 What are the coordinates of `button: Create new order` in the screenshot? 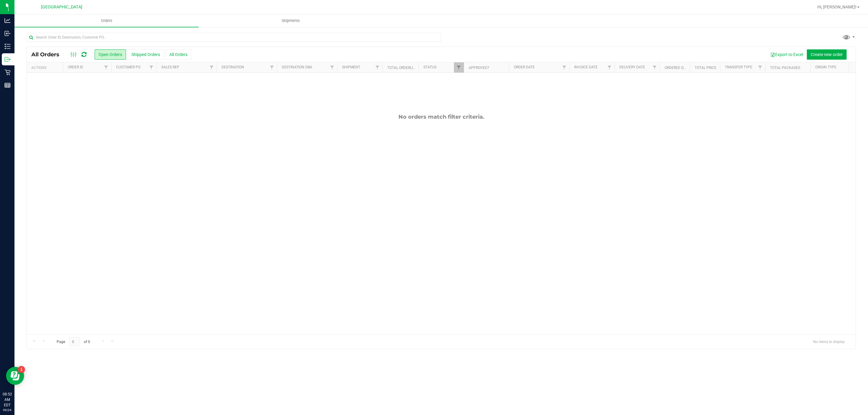 It's located at (827, 54).